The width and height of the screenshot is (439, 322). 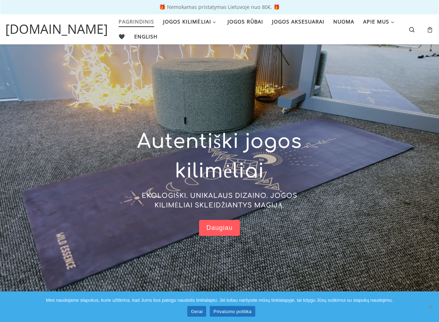 What do you see at coordinates (344, 22) in the screenshot?
I see `a: Nuoma` at bounding box center [344, 22].